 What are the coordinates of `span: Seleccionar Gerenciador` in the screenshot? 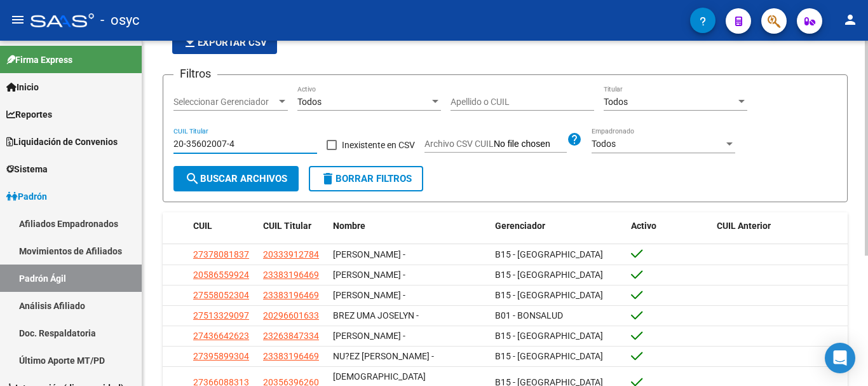 It's located at (225, 102).